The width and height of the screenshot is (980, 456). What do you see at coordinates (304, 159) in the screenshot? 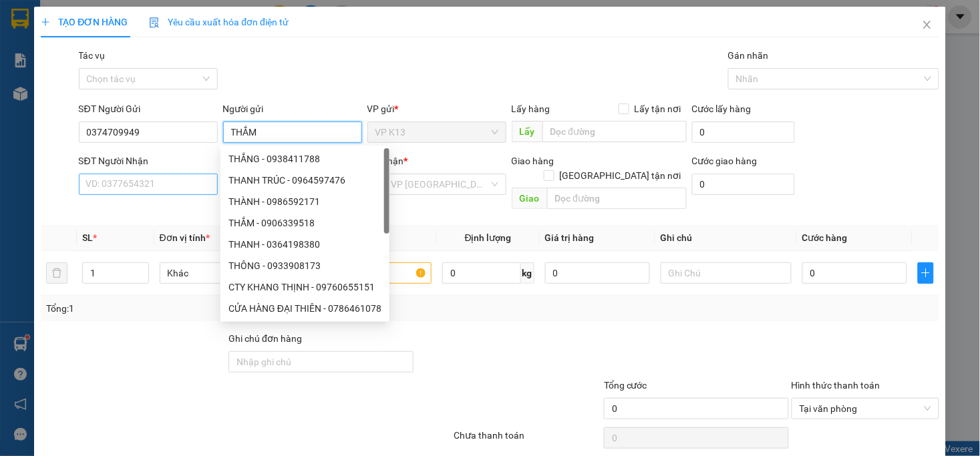
I see `div: THẮNG - 0938411788` at bounding box center [304, 159].